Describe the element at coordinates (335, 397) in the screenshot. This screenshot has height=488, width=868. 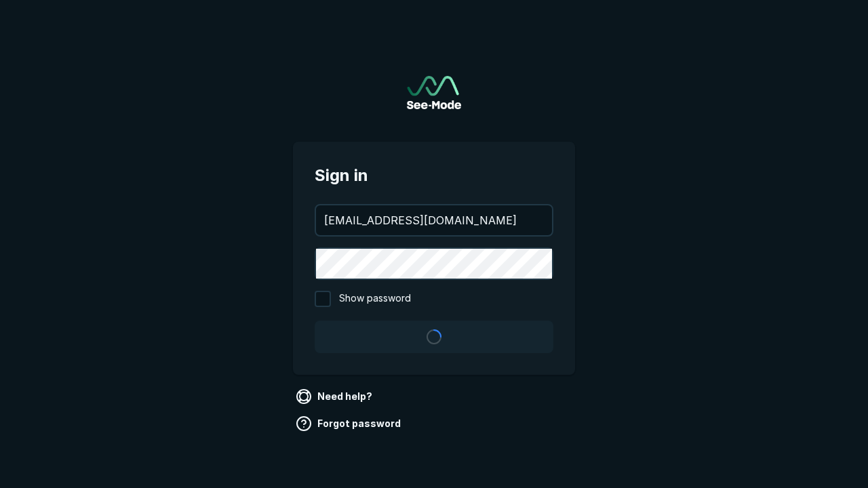
I see `a: Need help?` at that location.